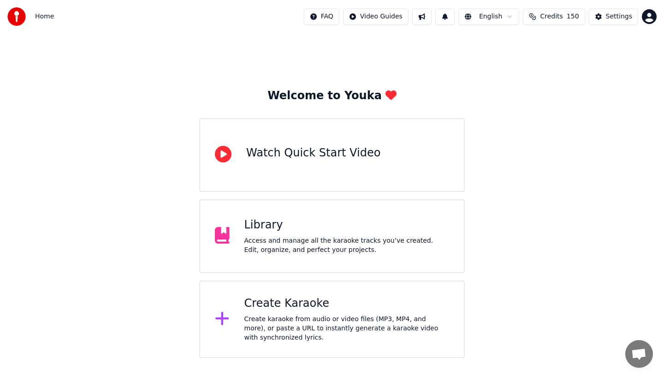  Describe the element at coordinates (17, 17) in the screenshot. I see `img: youka` at that location.